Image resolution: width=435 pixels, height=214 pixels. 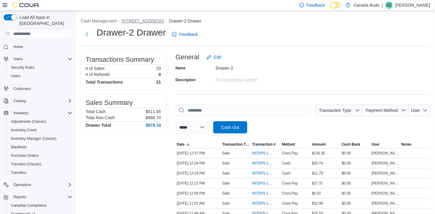 I want to click on h3: Transactions Summary, so click(x=120, y=60).